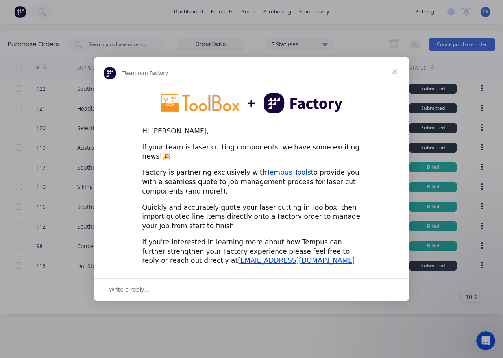  I want to click on div: If your team is laser cutting components, we have some exciting news!🎉, so click(251, 152).